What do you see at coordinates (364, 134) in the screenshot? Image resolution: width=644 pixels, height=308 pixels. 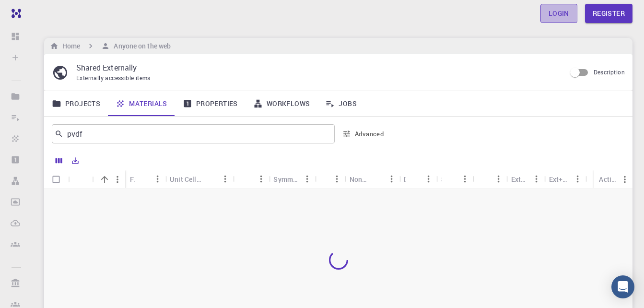 I see `button: Advanced` at bounding box center [364, 134].